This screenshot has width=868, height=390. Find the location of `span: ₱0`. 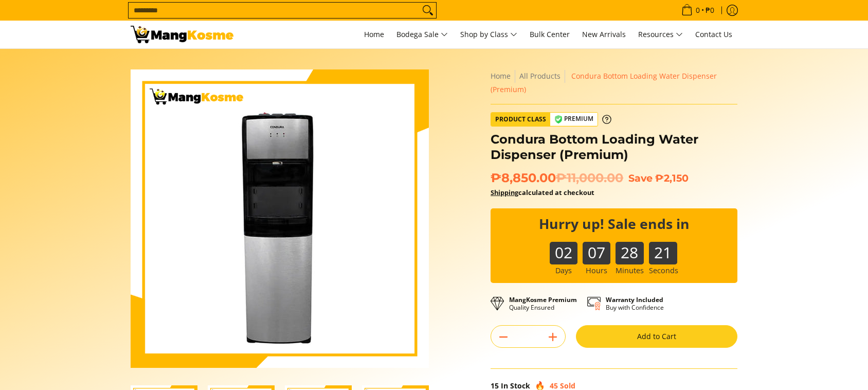

span: ₱0 is located at coordinates (710, 10).